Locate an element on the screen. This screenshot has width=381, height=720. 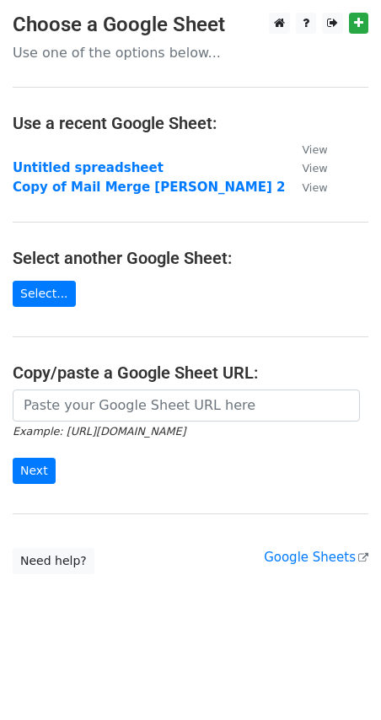
h4: Copy/paste a Google Sheet URL: is located at coordinates (191, 373).